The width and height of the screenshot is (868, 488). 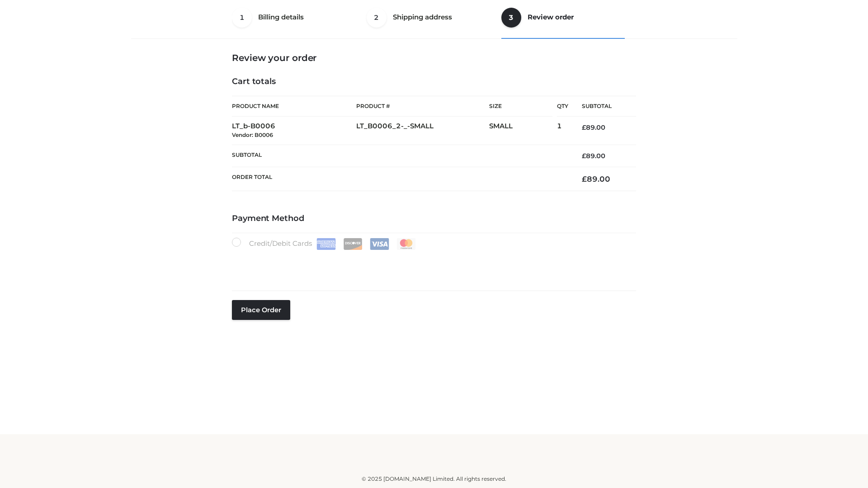 I want to click on img: Visa, so click(x=379, y=244).